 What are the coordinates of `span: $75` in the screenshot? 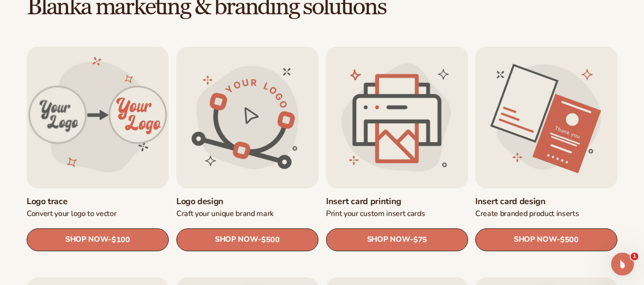 It's located at (420, 239).